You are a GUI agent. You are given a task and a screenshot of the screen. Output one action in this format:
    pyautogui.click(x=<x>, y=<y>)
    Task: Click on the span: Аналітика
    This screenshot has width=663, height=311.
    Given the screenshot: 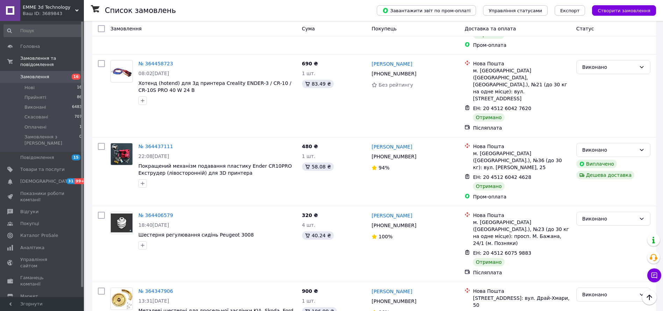 What is the action you would take?
    pyautogui.click(x=32, y=248)
    